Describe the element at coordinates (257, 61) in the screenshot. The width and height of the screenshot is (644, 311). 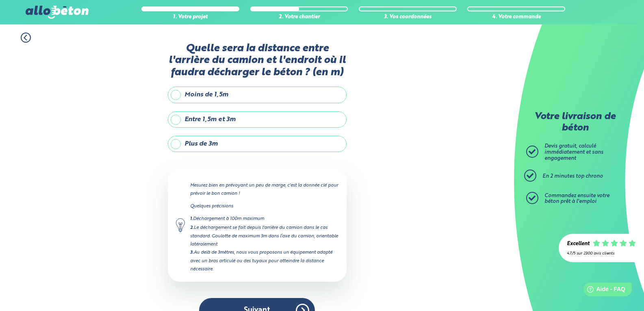
I see `label: Quelle sera la distance entre l'arrière du camion et l'endroit où il faudra décharger le béton ? ...` at that location.